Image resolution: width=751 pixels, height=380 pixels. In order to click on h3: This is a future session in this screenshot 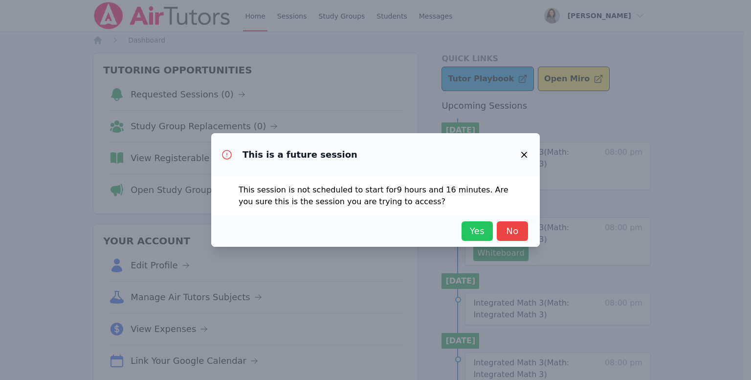, I will do `click(300, 155)`.